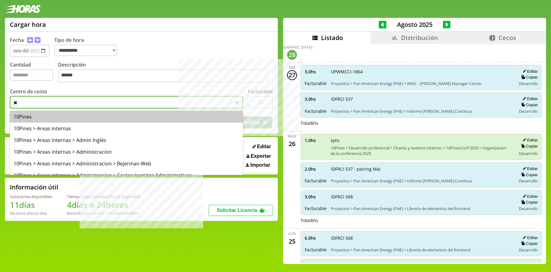 The height and width of the screenshot is (272, 551). I want to click on span: Exportar, so click(261, 156).